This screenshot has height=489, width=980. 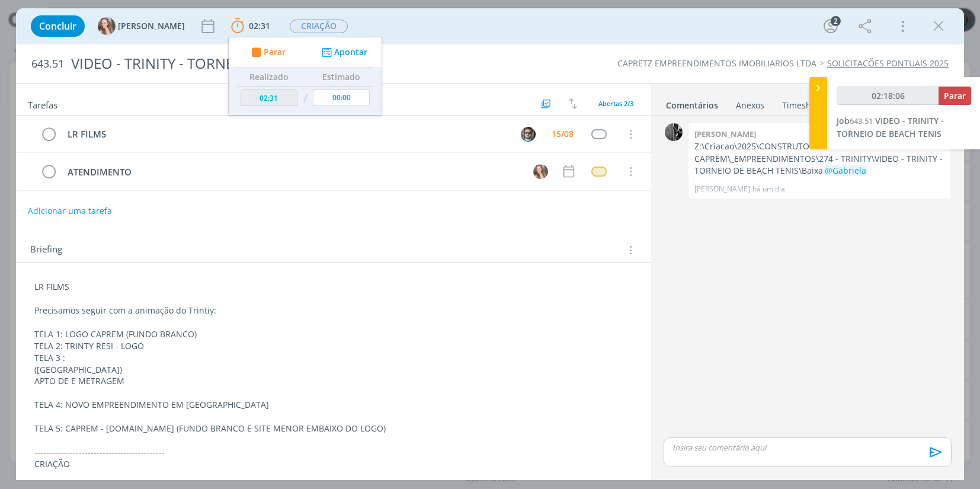 What do you see at coordinates (250, 26) in the screenshot?
I see `button: 02:31` at bounding box center [250, 26].